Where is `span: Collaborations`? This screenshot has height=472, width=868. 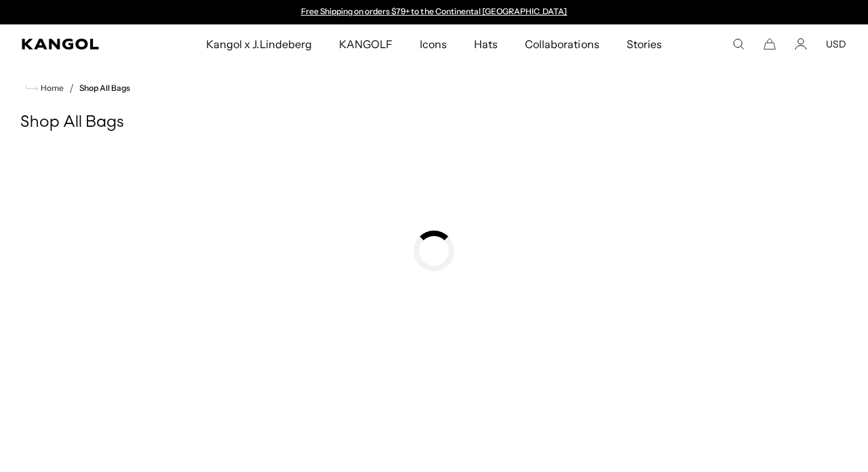
span: Collaborations is located at coordinates (562, 44).